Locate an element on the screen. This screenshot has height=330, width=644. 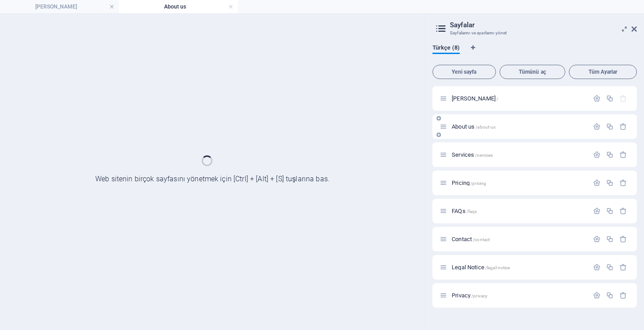
span: /legal-notice is located at coordinates (498, 268).